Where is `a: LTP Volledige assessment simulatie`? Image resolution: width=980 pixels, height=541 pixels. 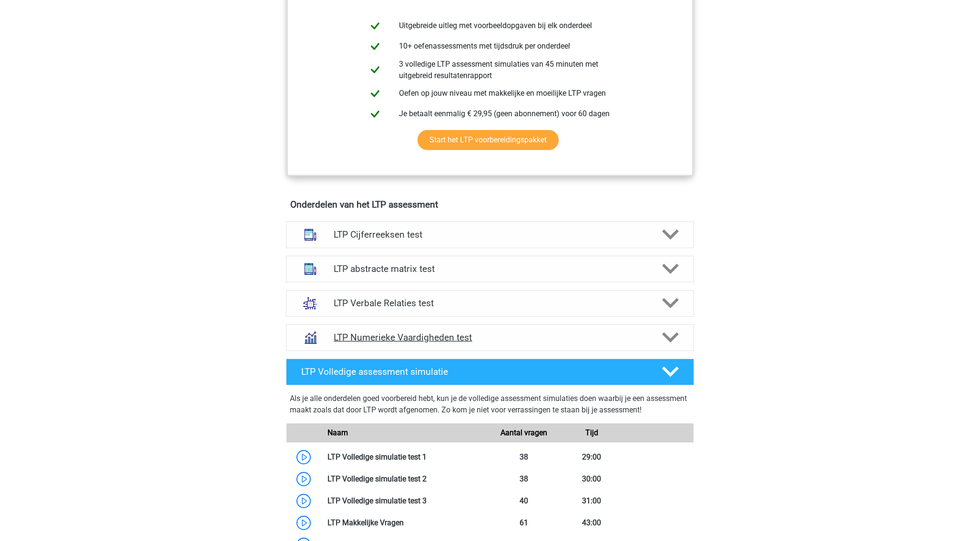
a: LTP Volledige assessment simulatie is located at coordinates (490, 372).